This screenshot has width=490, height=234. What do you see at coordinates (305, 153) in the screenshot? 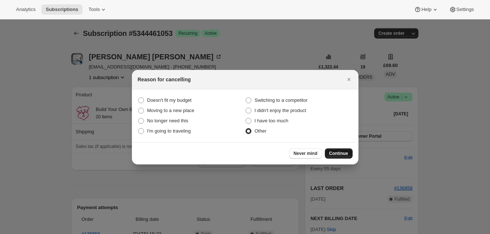
I see `button: Never mind` at bounding box center [305, 153].